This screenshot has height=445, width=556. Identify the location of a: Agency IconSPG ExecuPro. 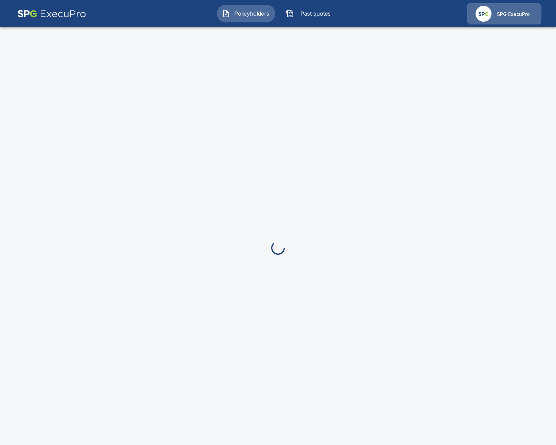
(504, 14).